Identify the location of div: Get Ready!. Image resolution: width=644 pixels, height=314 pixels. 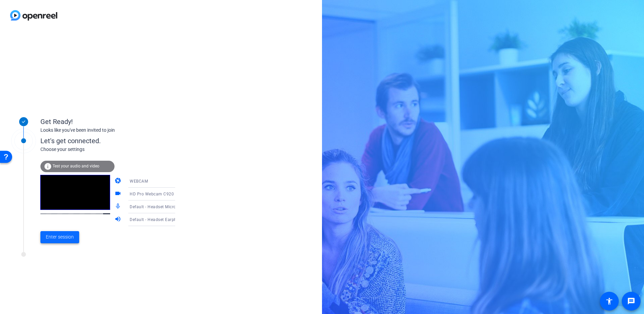
(108, 121).